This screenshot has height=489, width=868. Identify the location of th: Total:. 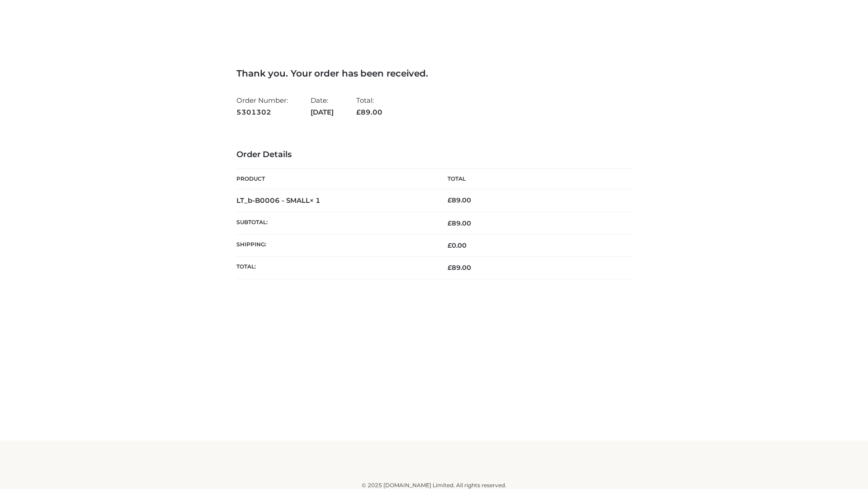
(335, 268).